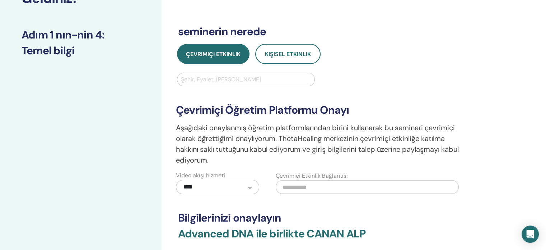 This screenshot has height=250, width=546. Describe the element at coordinates (288, 54) in the screenshot. I see `button: Kişisel Etkinlik` at that location.